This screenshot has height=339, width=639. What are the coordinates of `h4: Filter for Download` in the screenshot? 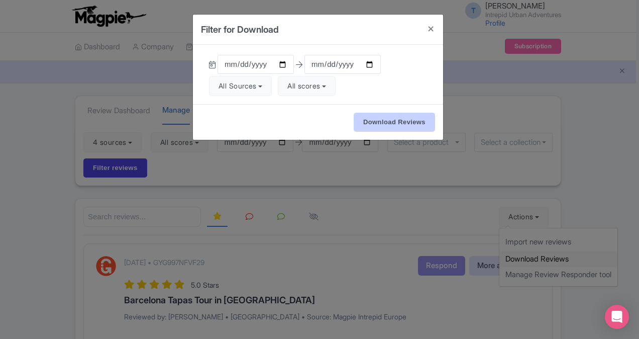 It's located at (240, 29).